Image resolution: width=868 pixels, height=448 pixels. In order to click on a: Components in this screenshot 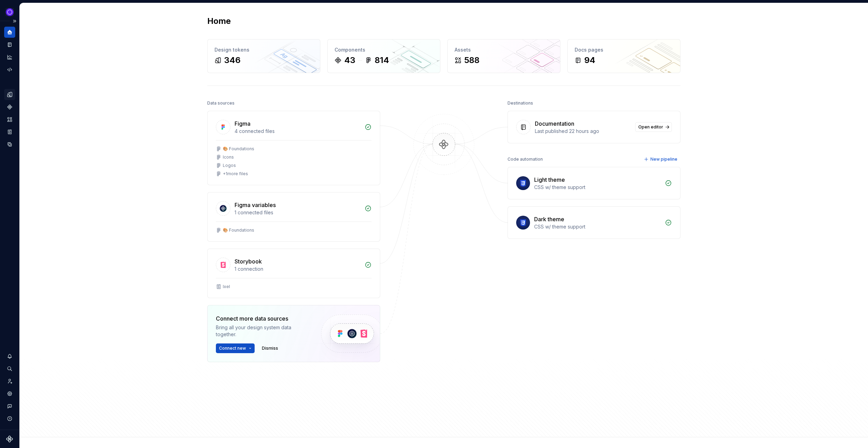, I will do `click(10, 107)`.